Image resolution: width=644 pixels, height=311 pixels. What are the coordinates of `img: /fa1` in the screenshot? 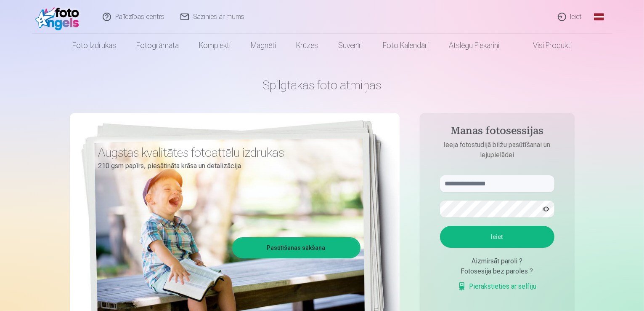 It's located at (59, 17).